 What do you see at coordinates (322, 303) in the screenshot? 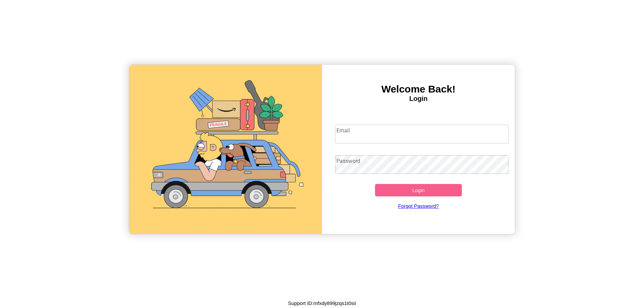
I see `p: Support ID: mfxdy899jzqs1t0sii` at bounding box center [322, 303].